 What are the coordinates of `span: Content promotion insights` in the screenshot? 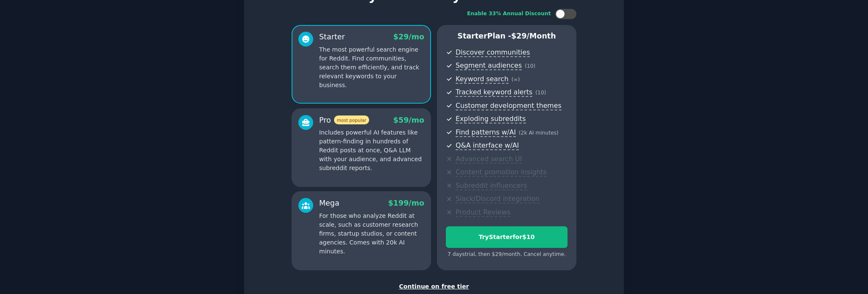 It's located at (501, 172).